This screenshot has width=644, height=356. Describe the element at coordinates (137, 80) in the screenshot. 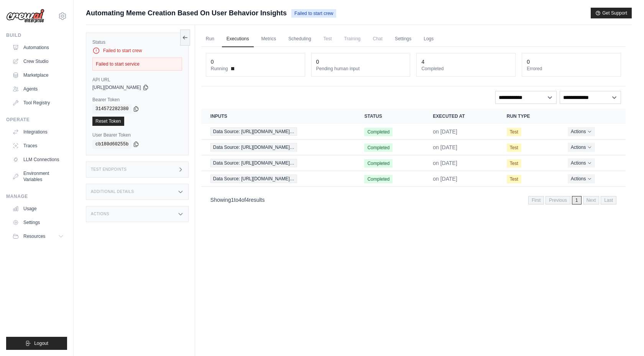

I see `label: API URL` at that location.